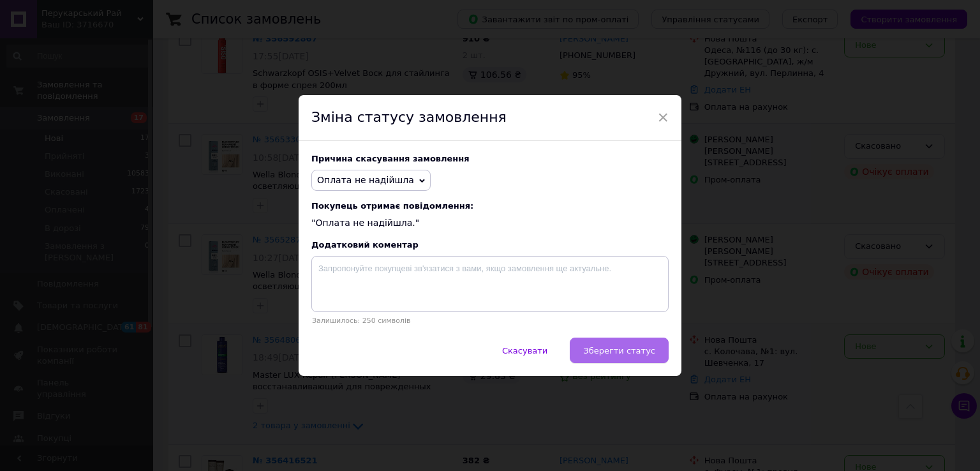 Image resolution: width=980 pixels, height=471 pixels. What do you see at coordinates (490, 245) in the screenshot?
I see `div: Додатковий коментар` at bounding box center [490, 245].